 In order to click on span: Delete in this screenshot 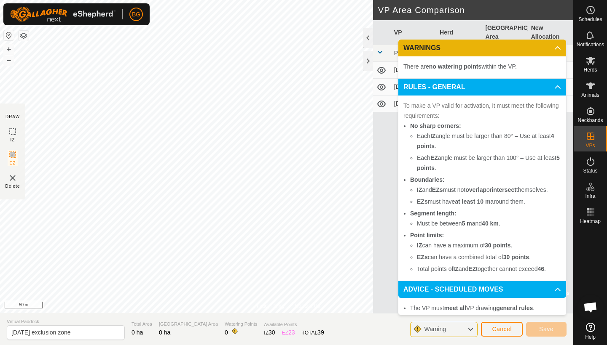, I will do `click(13, 186)`.